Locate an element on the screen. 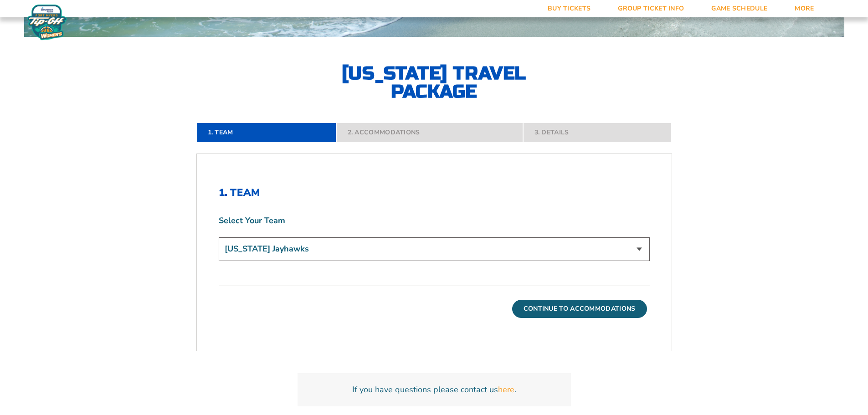 The image size is (868, 415). label: Select Your Team is located at coordinates (434, 221).